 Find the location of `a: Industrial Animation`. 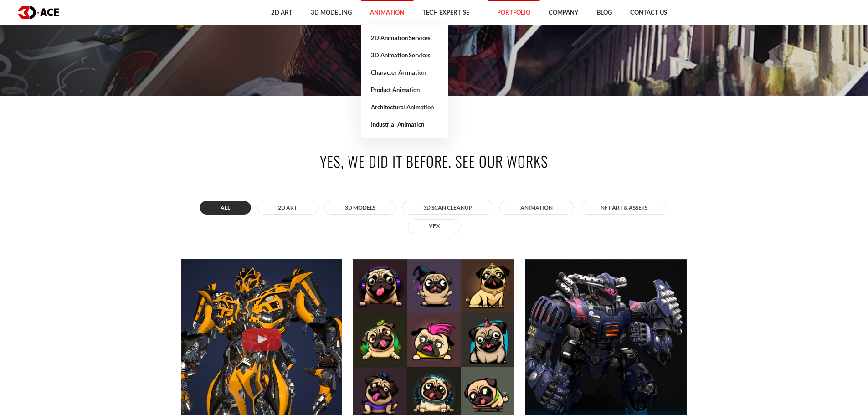

a: Industrial Animation is located at coordinates (405, 124).